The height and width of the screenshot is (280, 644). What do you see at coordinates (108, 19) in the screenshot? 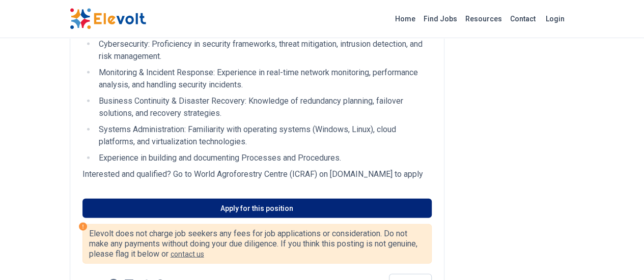
I see `img: Elevolt` at bounding box center [108, 19].